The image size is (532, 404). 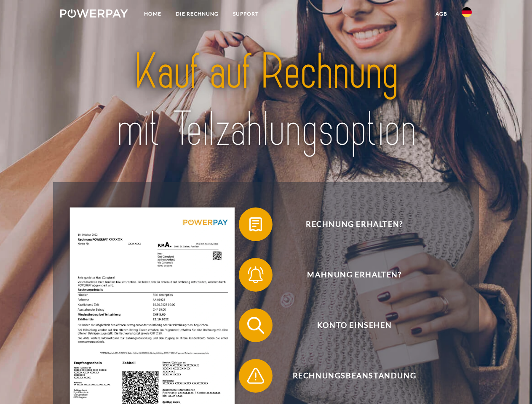 What do you see at coordinates (94, 13) in the screenshot?
I see `img: logo-powerpay-white.svg` at bounding box center [94, 13].